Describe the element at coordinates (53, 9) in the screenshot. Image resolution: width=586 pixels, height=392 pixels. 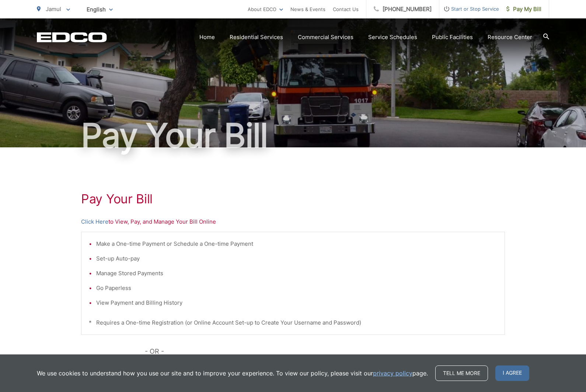
I see `span: Jamul` at that location.